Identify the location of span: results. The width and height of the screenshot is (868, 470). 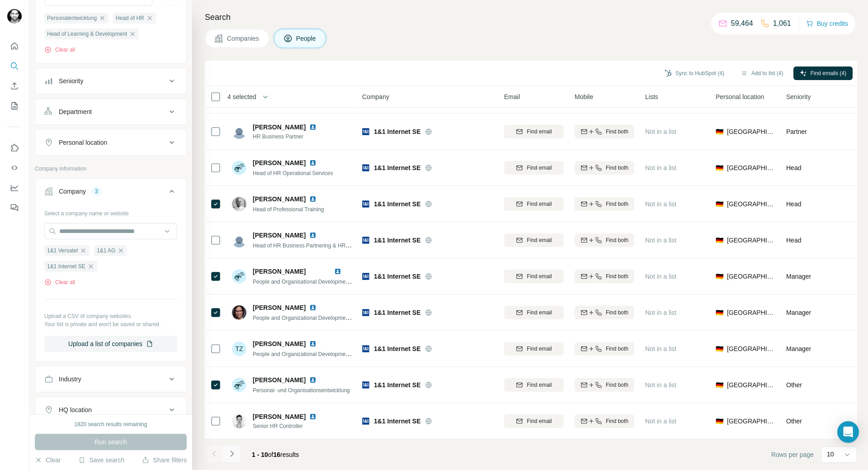
(276, 455).